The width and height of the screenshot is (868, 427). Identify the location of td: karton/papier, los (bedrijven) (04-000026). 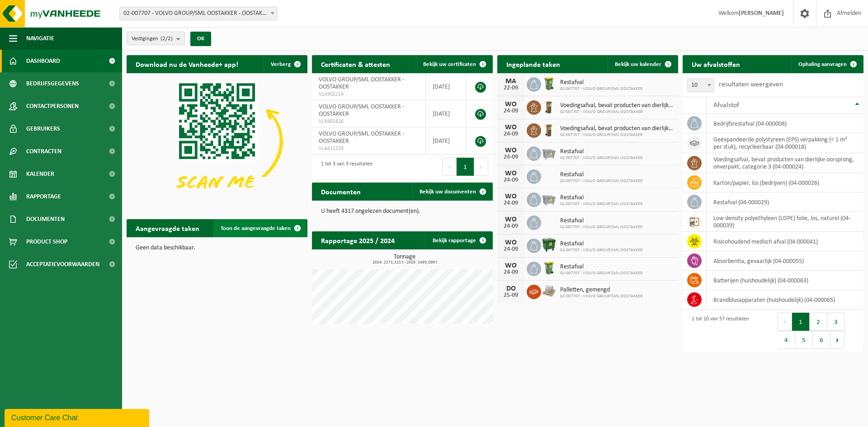
(785, 182).